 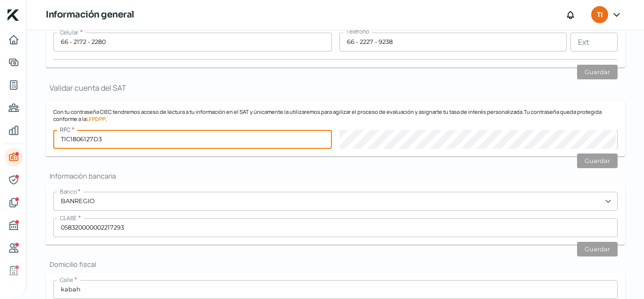 What do you see at coordinates (14, 203) in the screenshot?
I see `a: Documentos` at bounding box center [14, 203].